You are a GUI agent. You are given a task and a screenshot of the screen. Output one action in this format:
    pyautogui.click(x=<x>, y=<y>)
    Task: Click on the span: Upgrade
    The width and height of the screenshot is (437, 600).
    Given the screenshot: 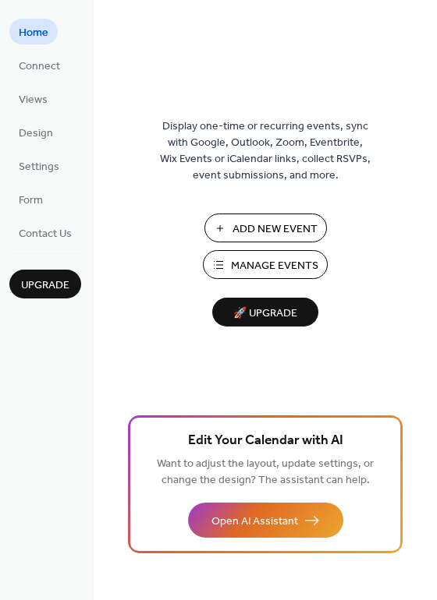 What is the action you would take?
    pyautogui.click(x=45, y=285)
    